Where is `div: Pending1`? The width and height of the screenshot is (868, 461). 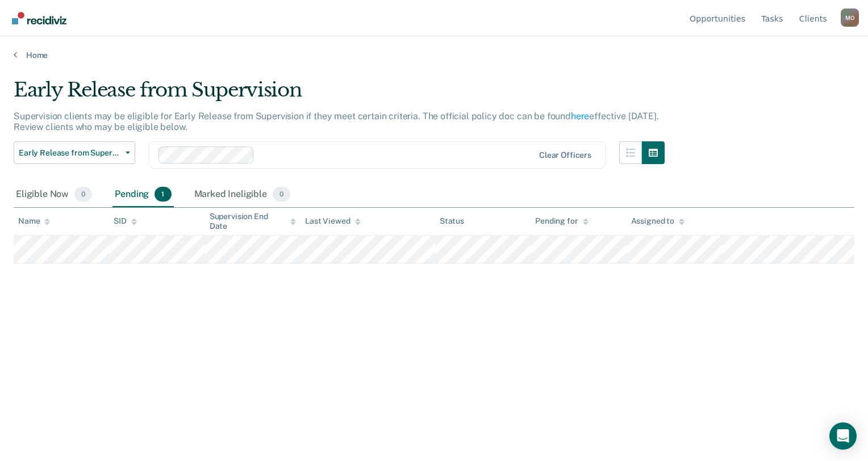 div: Pending1 is located at coordinates (142, 195).